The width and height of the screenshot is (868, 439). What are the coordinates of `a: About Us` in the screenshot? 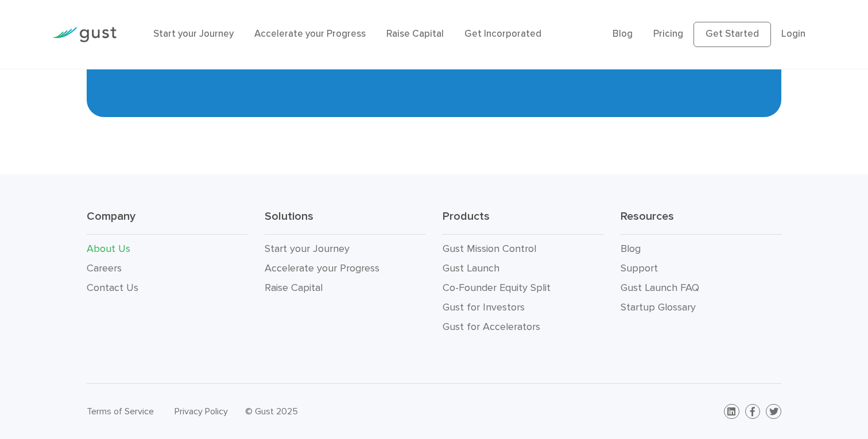 It's located at (109, 249).